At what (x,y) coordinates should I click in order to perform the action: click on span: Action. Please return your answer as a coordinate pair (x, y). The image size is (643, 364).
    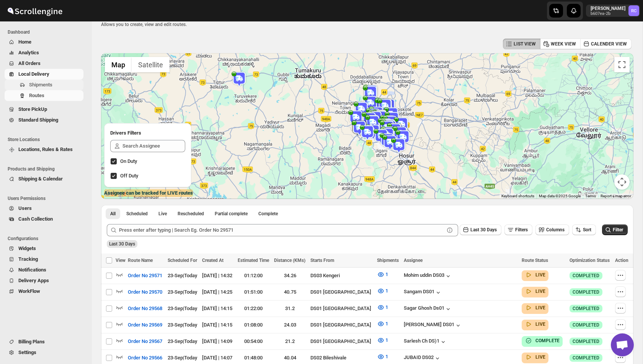
    Looking at the image, I should click on (622, 260).